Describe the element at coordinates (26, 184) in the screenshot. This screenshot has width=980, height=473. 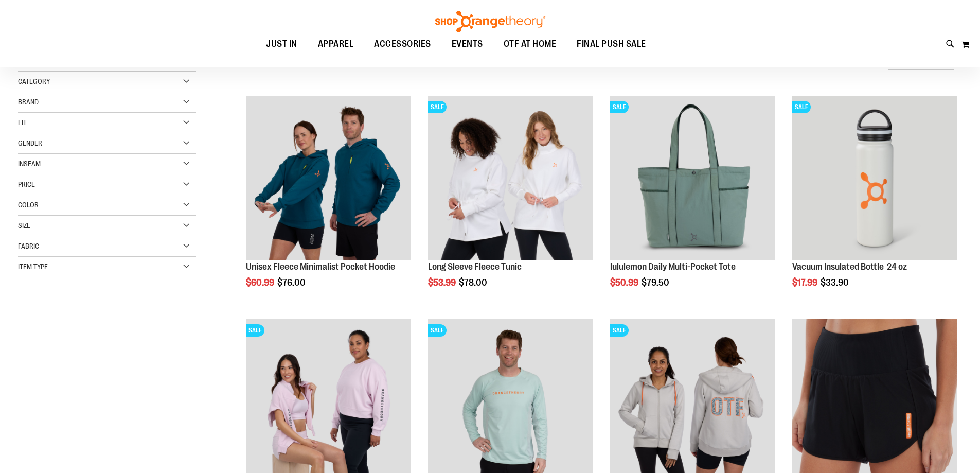
I see `span: Price` at that location.